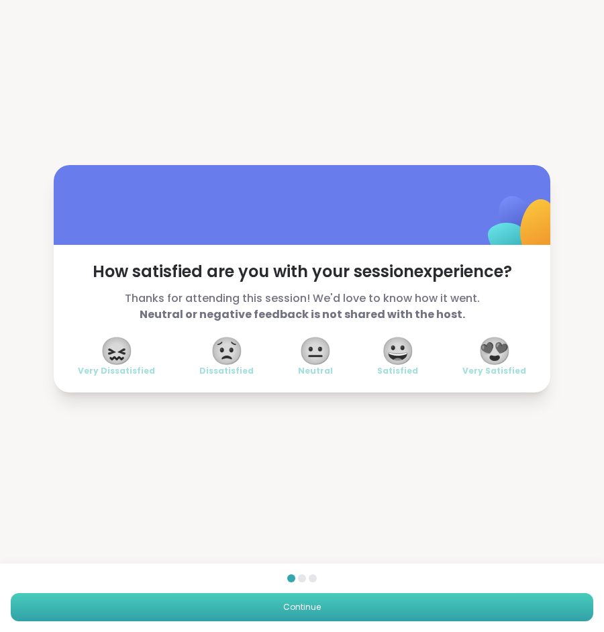  Describe the element at coordinates (302, 306) in the screenshot. I see `span: Thanks for attending this session! We'd love to know how it went.` at that location.